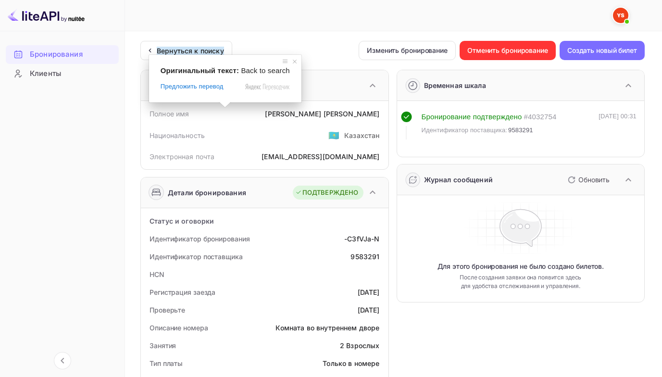  I want to click on ya-tr-span: Клиенты, so click(45, 74).